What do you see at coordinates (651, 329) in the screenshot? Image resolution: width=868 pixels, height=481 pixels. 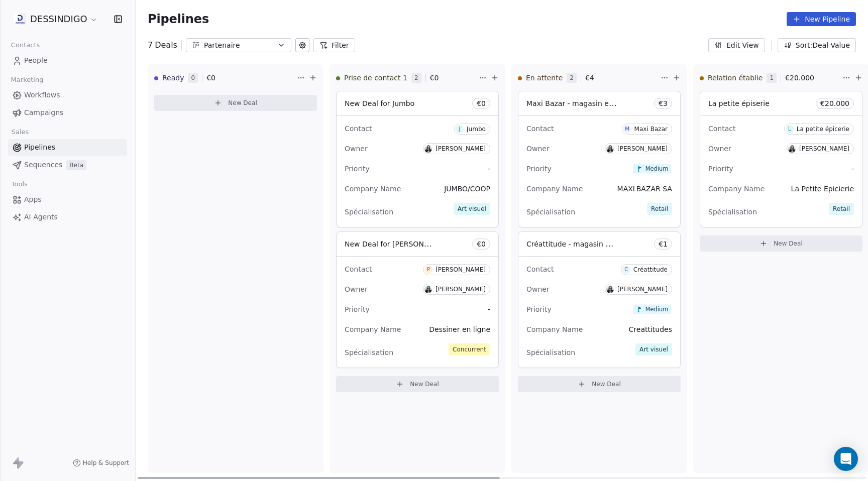 I see `span: Creattitudes` at bounding box center [651, 329].